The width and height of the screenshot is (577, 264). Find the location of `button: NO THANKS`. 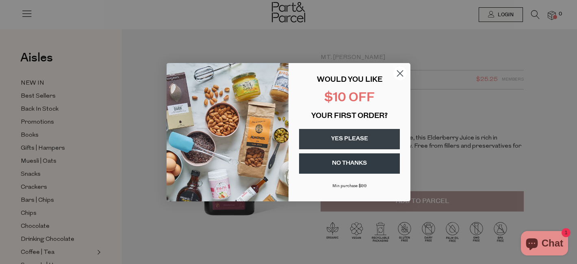

button: NO THANKS is located at coordinates (349, 163).